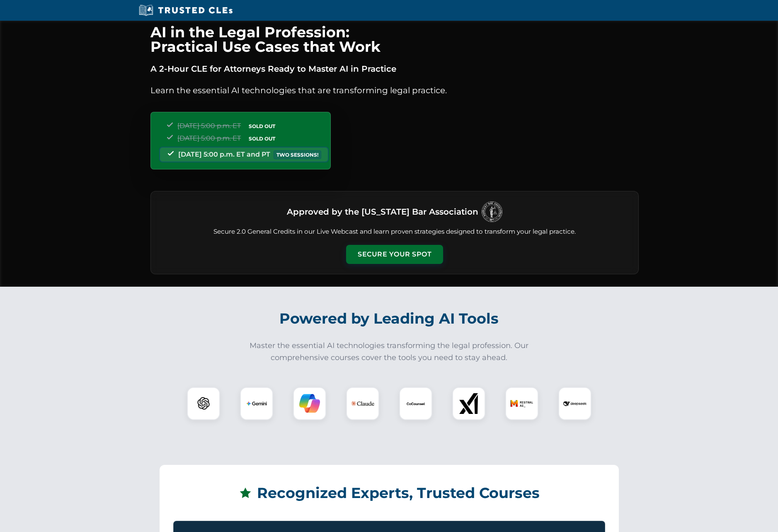 The height and width of the screenshot is (532, 778). Describe the element at coordinates (204, 404) in the screenshot. I see `div: ChatGPT` at that location.